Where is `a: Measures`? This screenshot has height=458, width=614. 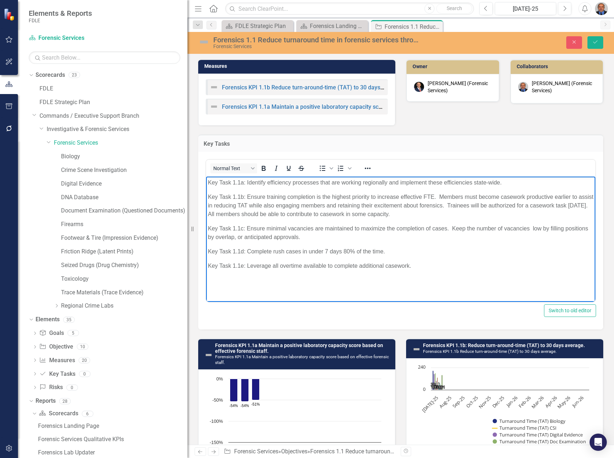
a: Measures is located at coordinates (57, 361).